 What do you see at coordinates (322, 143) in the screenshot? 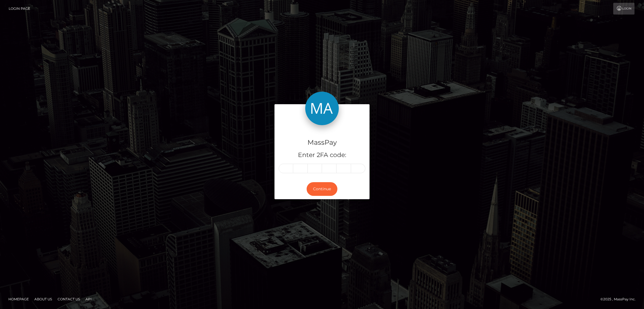
I see `h4: MassPay` at bounding box center [322, 143].